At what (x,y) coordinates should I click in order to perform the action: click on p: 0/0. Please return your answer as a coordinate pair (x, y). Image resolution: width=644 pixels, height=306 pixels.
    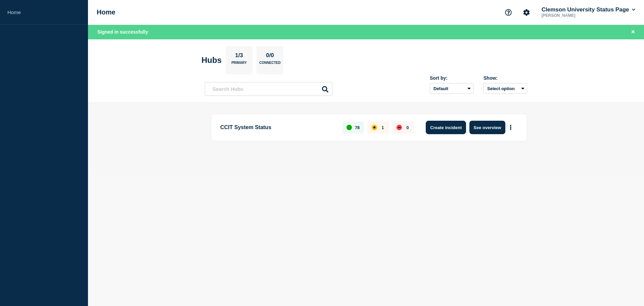
    Looking at the image, I should click on (270, 56).